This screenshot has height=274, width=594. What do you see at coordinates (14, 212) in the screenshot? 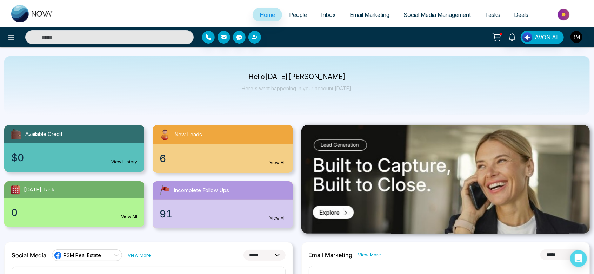
I see `span: 0` at bounding box center [14, 212].